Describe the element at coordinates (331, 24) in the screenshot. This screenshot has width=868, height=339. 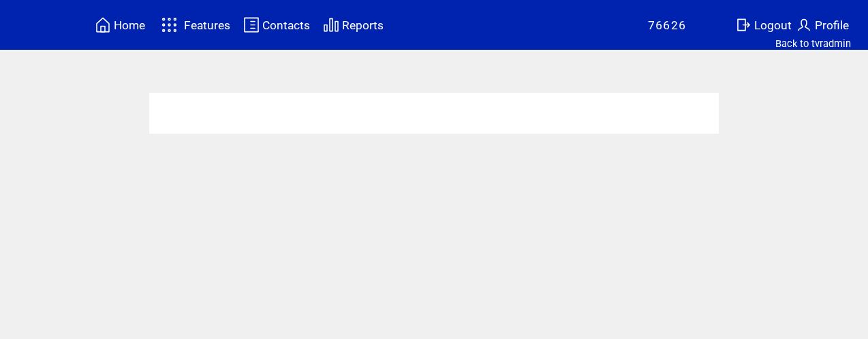
I see `img: chart.svg` at that location.